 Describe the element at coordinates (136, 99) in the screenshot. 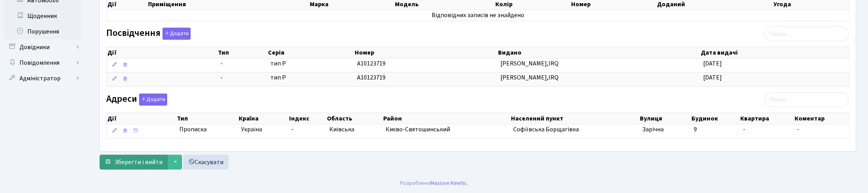

I see `label: Адреси` at that location.